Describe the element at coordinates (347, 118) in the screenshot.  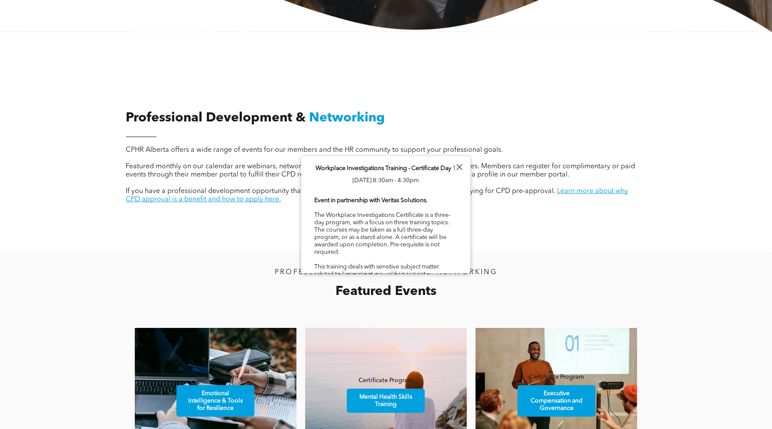
I see `span: Networking` at that location.